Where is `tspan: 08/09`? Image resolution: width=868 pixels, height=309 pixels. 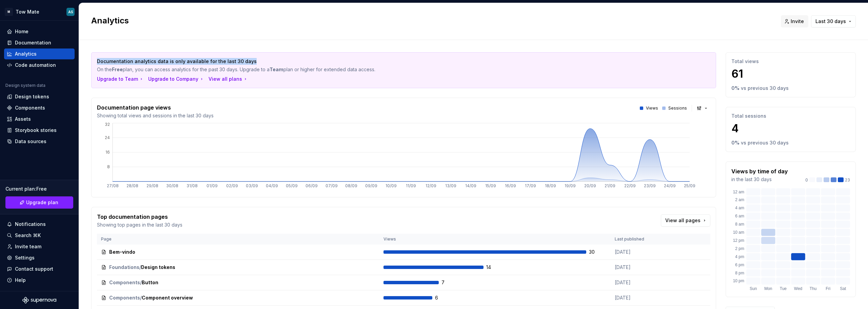 tspan: 08/09 is located at coordinates (351, 186).